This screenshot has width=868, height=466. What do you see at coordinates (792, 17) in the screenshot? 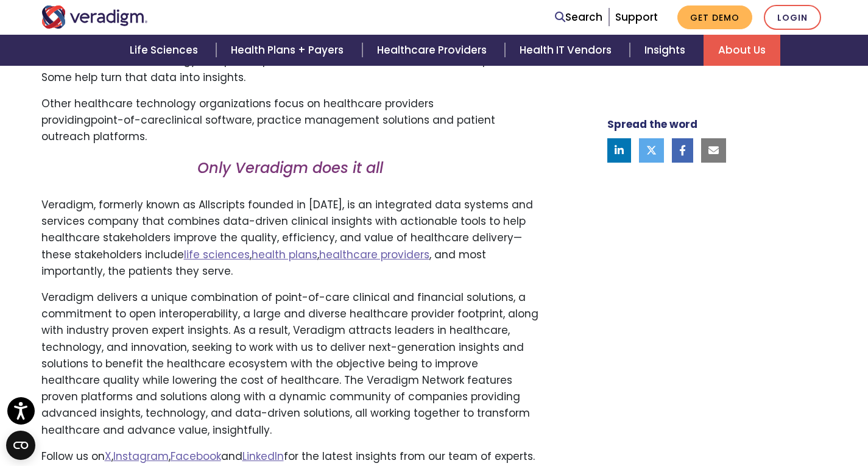
I see `a: Login` at bounding box center [792, 17].